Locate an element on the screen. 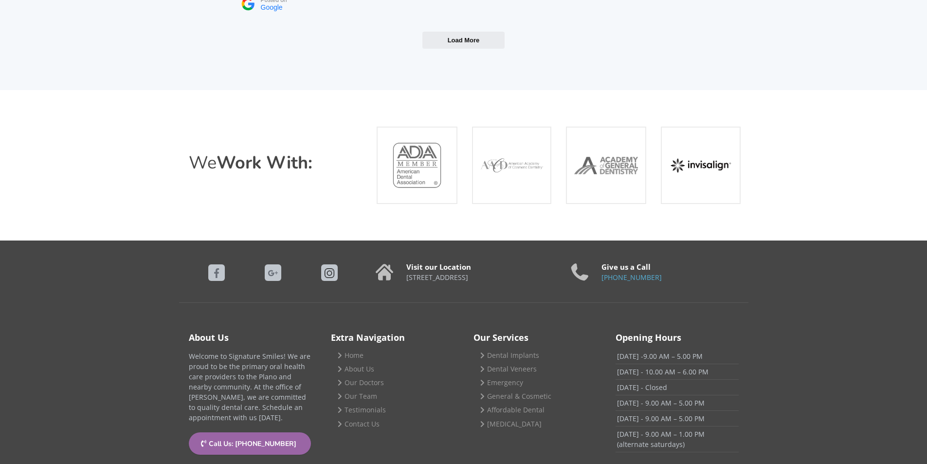  p: We is located at coordinates (275, 163).